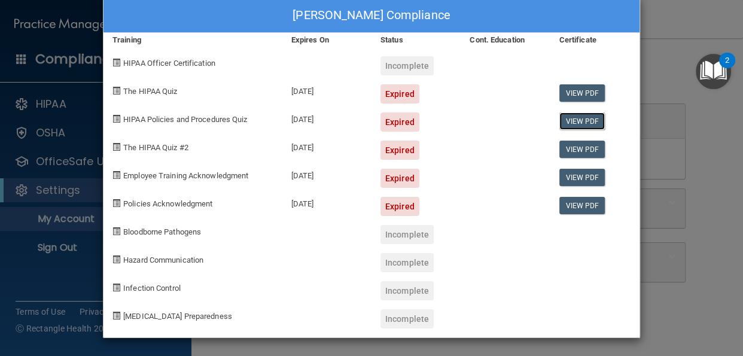  I want to click on span: The HIPAA Quiz #2, so click(156, 147).